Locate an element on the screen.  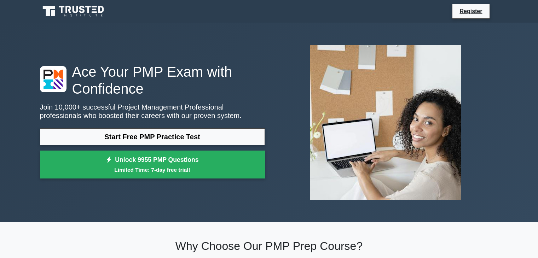
a: Start Free PMP Practice Test is located at coordinates (152, 137).